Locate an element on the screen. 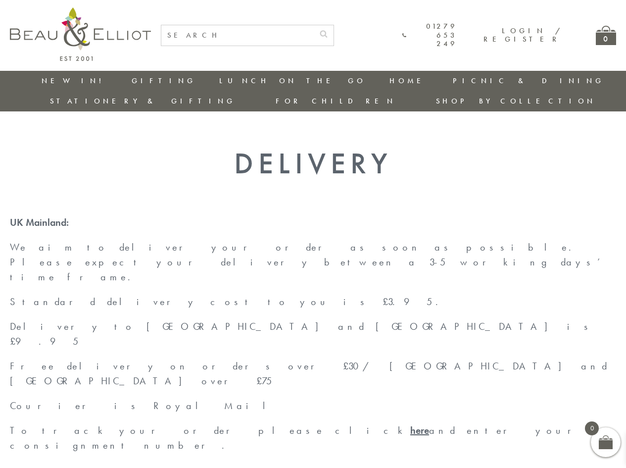 The image size is (626, 468). a: 01279 653 249 is located at coordinates (430, 35).